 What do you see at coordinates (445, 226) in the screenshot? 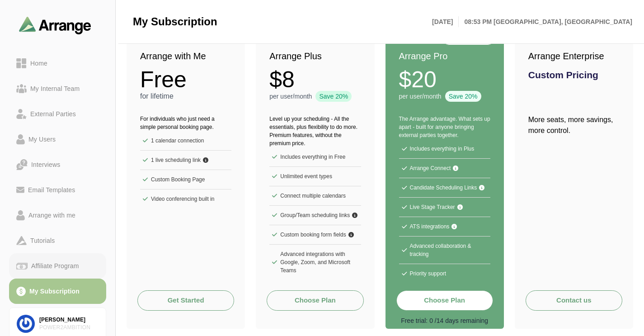
I see `li: ATS integrations` at bounding box center [445, 226].